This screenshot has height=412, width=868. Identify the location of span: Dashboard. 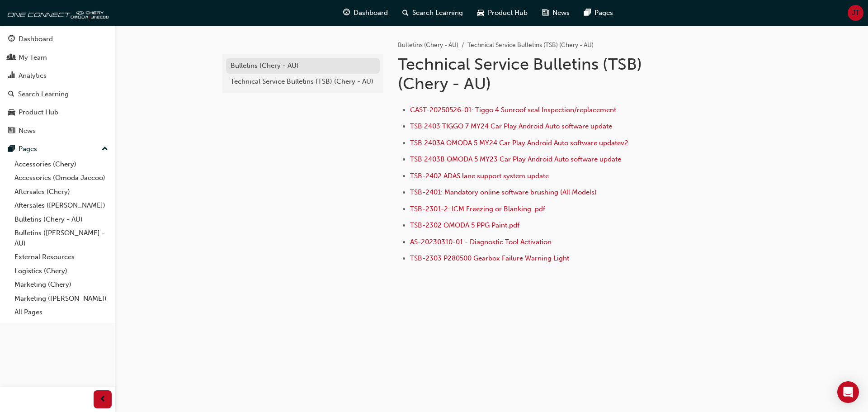
(371, 13).